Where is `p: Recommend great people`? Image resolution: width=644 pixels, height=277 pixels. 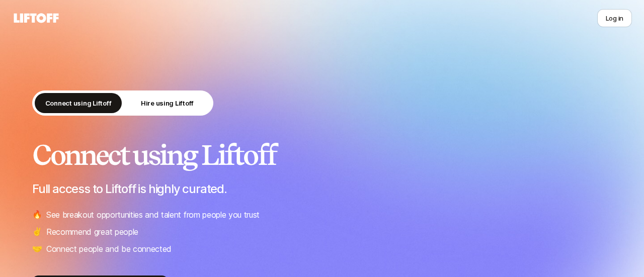 p: Recommend great people is located at coordinates (92, 232).